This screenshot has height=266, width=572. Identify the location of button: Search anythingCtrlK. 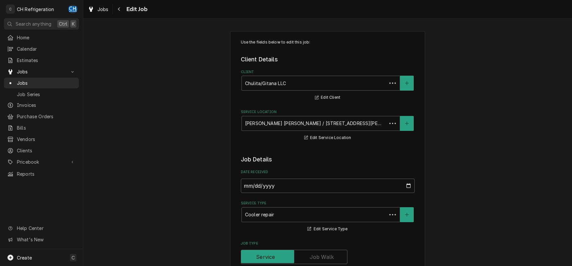
(41, 24).